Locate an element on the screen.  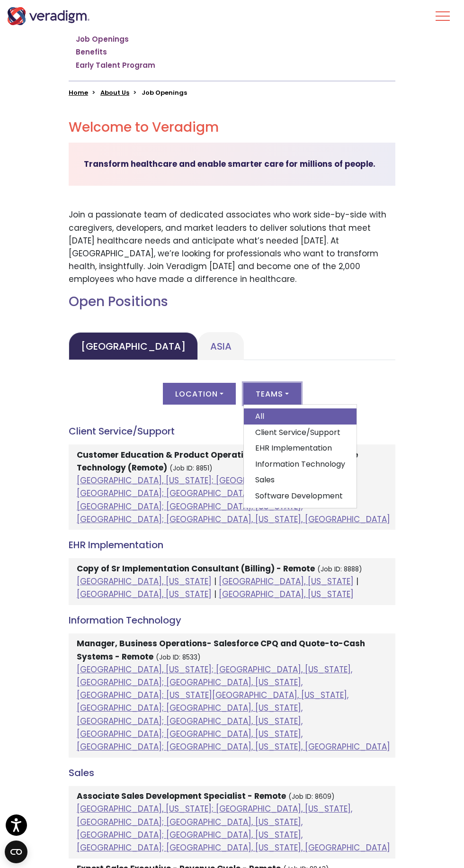
button: Location is located at coordinates (200, 394).